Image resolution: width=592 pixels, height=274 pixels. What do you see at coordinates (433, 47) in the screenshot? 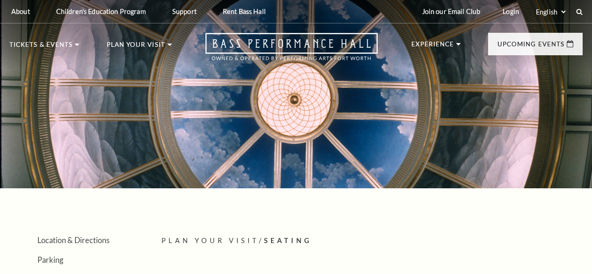
I see `p: Experience` at bounding box center [433, 47].